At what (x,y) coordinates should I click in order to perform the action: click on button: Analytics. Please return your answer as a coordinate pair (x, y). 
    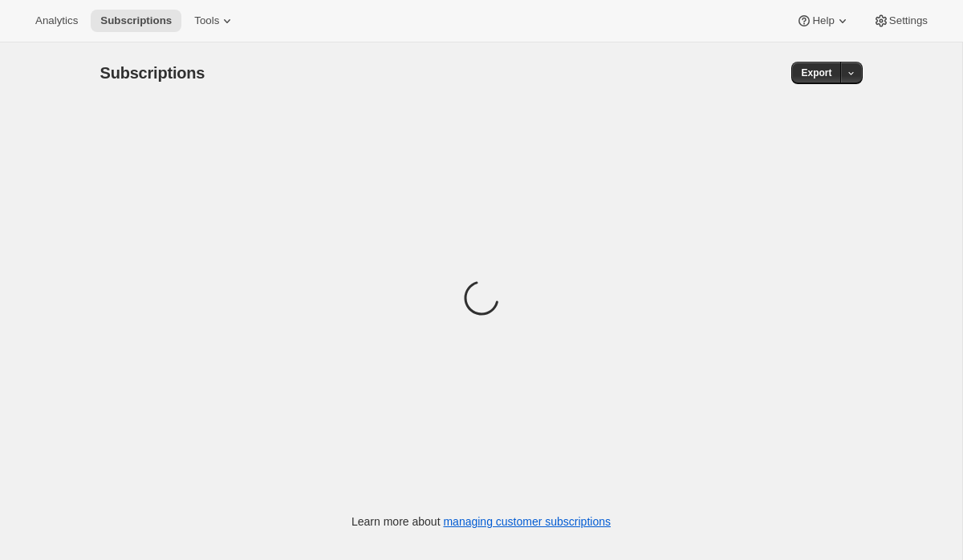
    Looking at the image, I should click on (56, 21).